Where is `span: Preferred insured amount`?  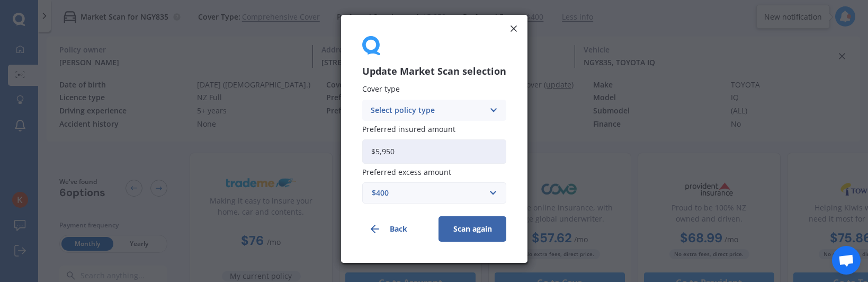
span: Preferred insured amount is located at coordinates (409, 128).